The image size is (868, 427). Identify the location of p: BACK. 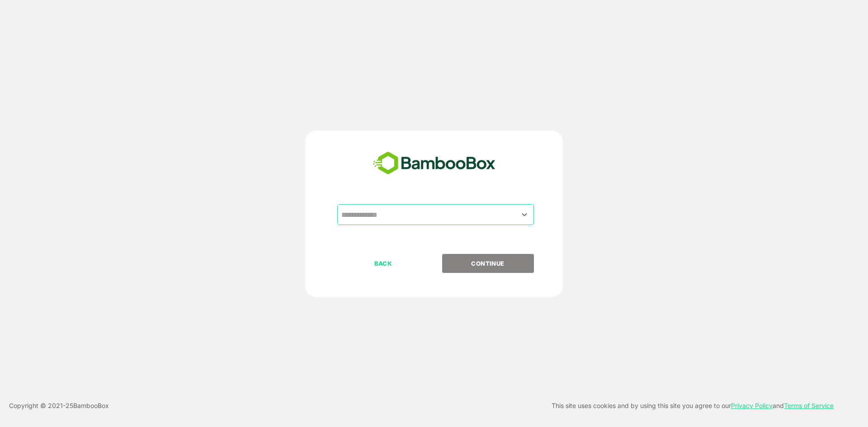
(384, 263).